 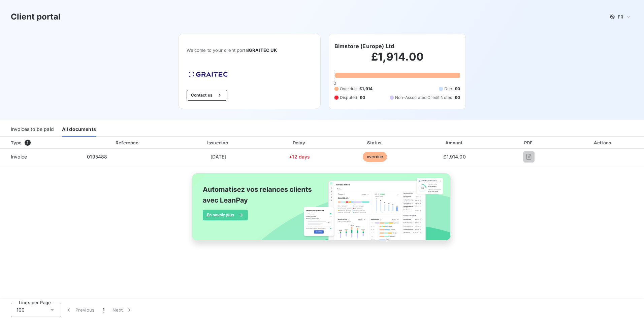 I want to click on img: banner, so click(x=322, y=211).